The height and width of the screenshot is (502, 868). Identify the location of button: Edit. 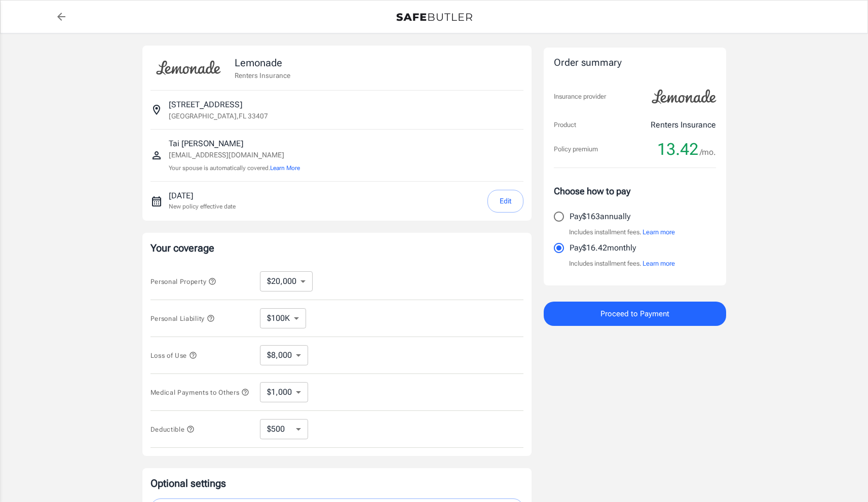
(505, 201).